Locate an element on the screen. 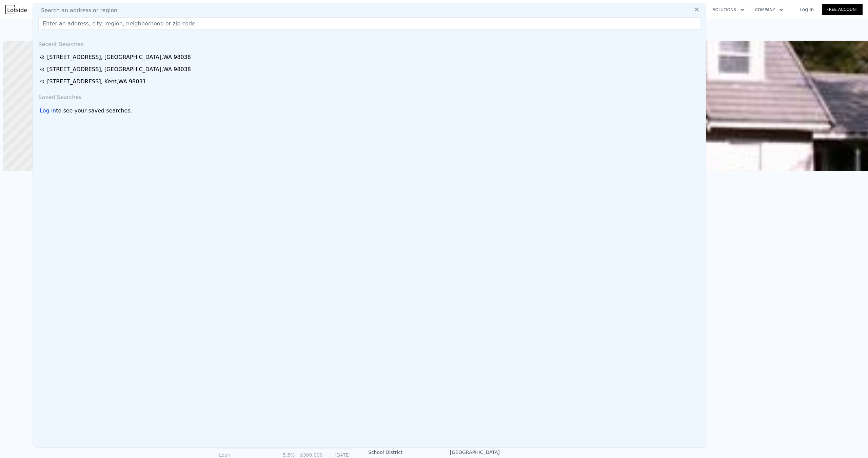 The height and width of the screenshot is (458, 868). input: Enter an address, city, region, neighborhood or zip code is located at coordinates (370, 23).